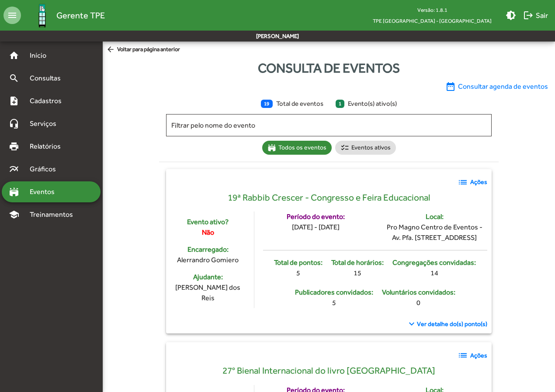 This screenshot has width=555, height=392. I want to click on mat-icon: logout, so click(529, 15).